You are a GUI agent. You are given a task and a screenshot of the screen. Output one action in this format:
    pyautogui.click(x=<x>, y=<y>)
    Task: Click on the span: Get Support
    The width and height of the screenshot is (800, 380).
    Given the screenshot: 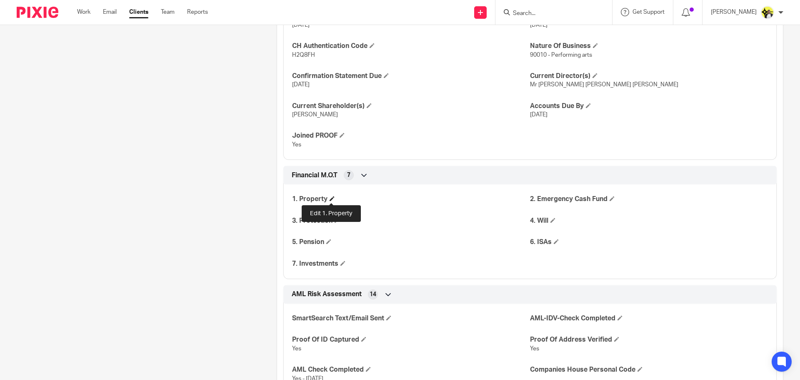 What is the action you would take?
    pyautogui.click(x=648, y=12)
    